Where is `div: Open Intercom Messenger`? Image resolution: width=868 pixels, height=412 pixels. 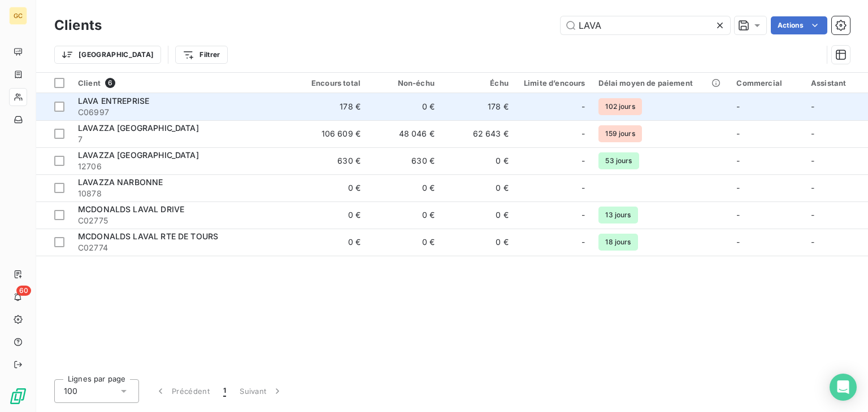
div: Open Intercom Messenger is located at coordinates (843, 387).